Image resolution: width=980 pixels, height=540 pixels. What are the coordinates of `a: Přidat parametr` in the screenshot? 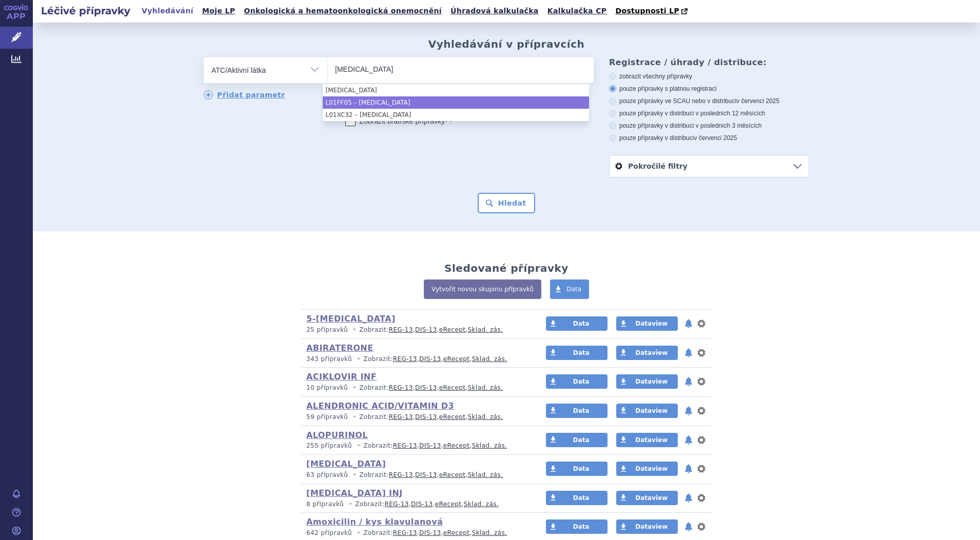 It's located at (245, 95).